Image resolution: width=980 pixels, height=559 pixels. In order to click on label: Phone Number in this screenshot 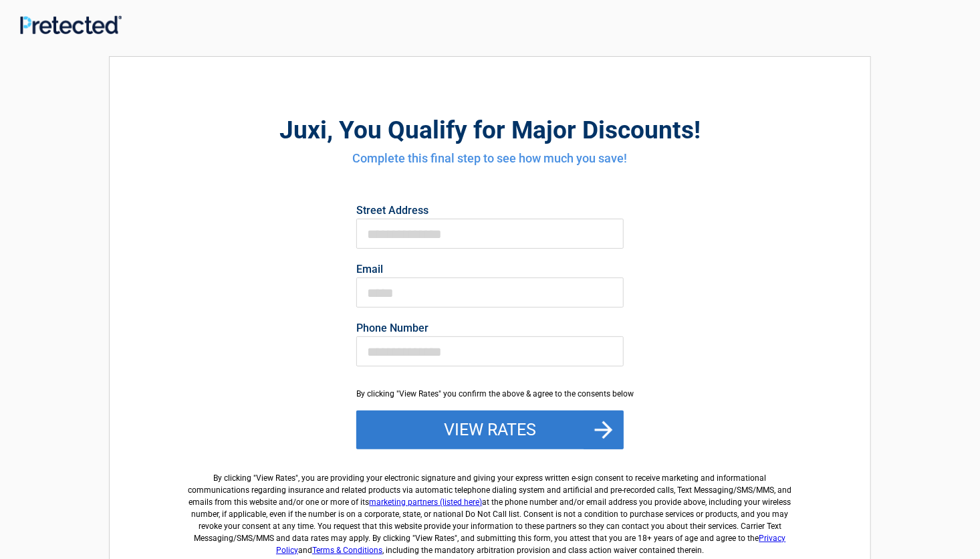, I will do `click(490, 328)`.